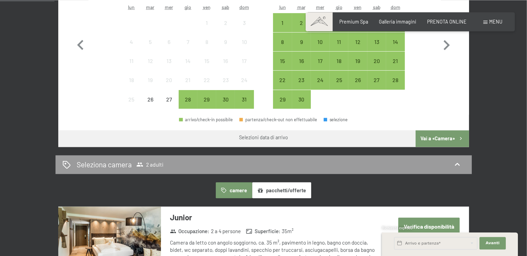 Image resolution: width=527 pixels, height=256 pixels. Describe the element at coordinates (358, 86) in the screenshot. I see `div: 26` at that location.